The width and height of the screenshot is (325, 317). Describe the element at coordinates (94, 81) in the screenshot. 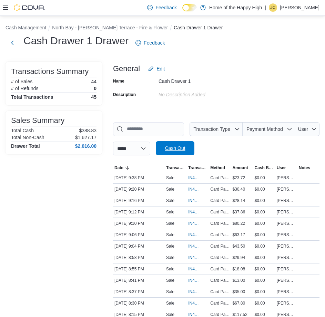

I see `p: 44` at that location.